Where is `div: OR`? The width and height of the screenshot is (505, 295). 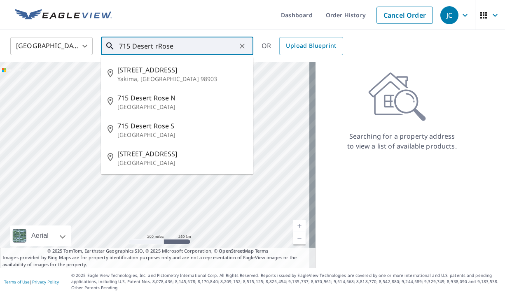 div: OR is located at coordinates (302, 46).